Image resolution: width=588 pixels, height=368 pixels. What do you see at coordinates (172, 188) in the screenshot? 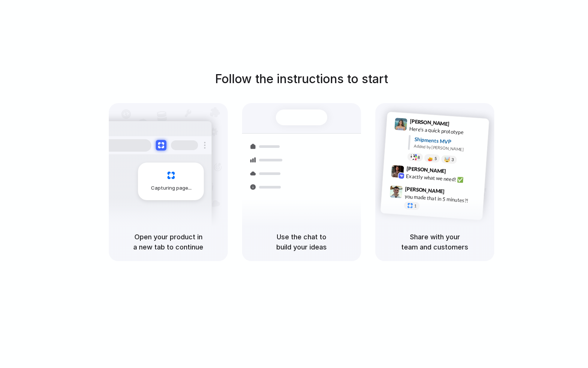
I see `span: Capturing page` at bounding box center [172, 188].